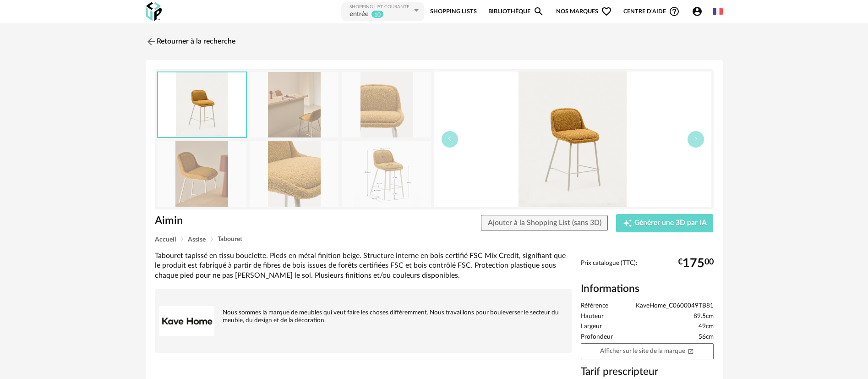 The image size is (868, 379). What do you see at coordinates (664, 223) in the screenshot?
I see `button: Creation icon Générer une 3D par IA` at bounding box center [664, 223].